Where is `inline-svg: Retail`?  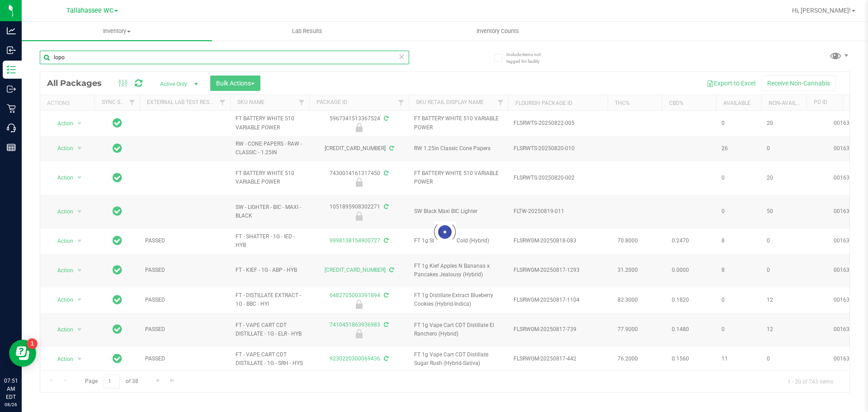
inline-svg: Retail is located at coordinates (11, 109).